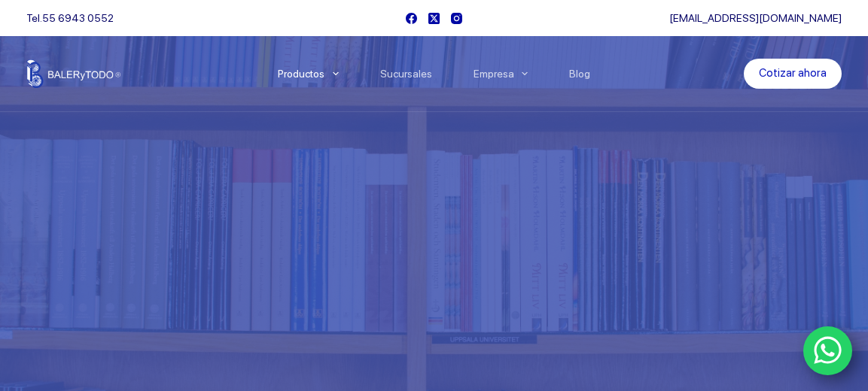 The height and width of the screenshot is (391, 868). What do you see at coordinates (793, 74) in the screenshot?
I see `a: Cotizar ahora` at bounding box center [793, 74].